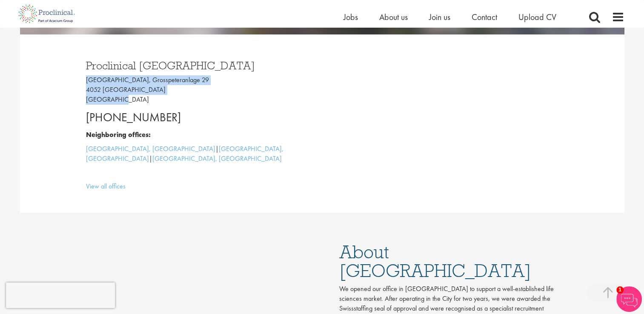 This screenshot has width=644, height=314. Describe the element at coordinates (393, 17) in the screenshot. I see `span: About us` at that location.